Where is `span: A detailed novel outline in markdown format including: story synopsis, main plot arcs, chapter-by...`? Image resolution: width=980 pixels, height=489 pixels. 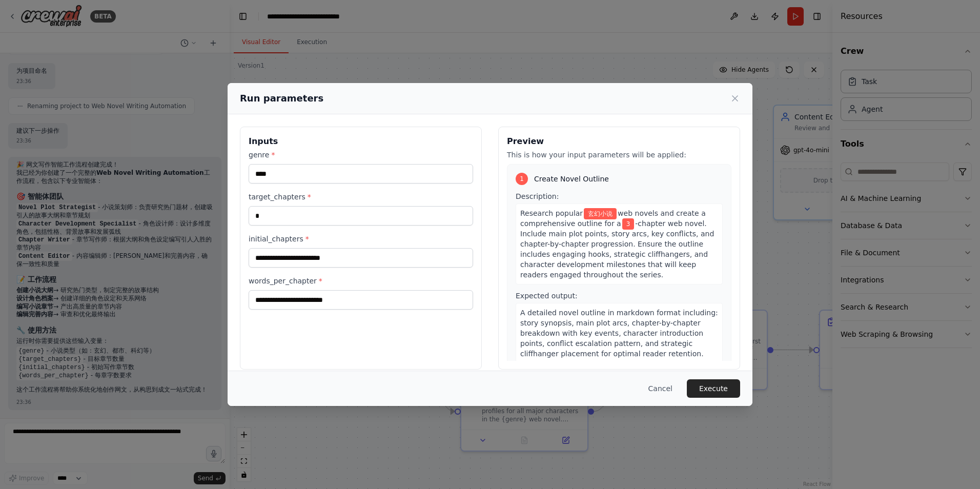 span: A detailed novel outline in markdown format including: story synopsis, main plot arcs, chapter-by... is located at coordinates (619, 334).